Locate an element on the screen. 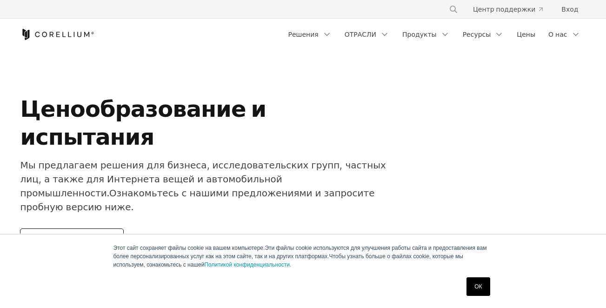 The image size is (606, 308). ya-tr-span: Продукты is located at coordinates (420, 34).